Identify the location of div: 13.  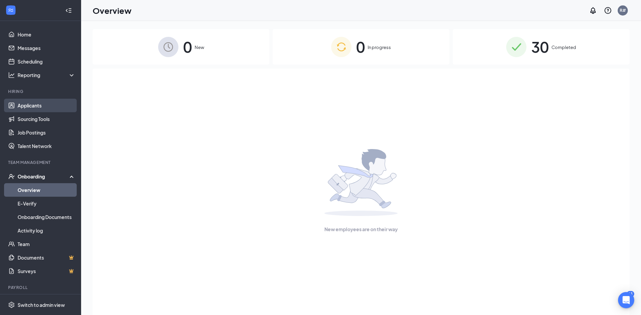
(630, 293).